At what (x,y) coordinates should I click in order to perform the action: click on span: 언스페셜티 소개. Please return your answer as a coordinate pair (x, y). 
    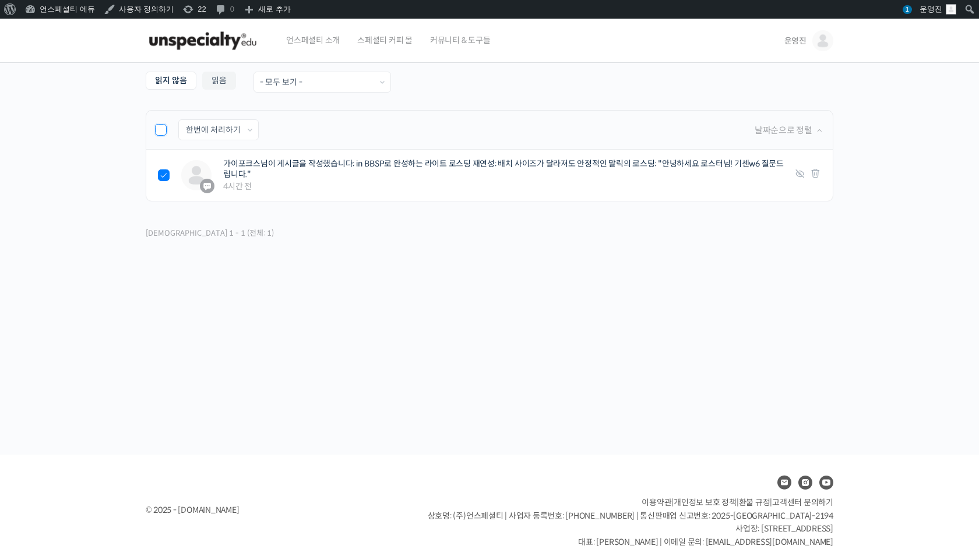
    Looking at the image, I should click on (313, 41).